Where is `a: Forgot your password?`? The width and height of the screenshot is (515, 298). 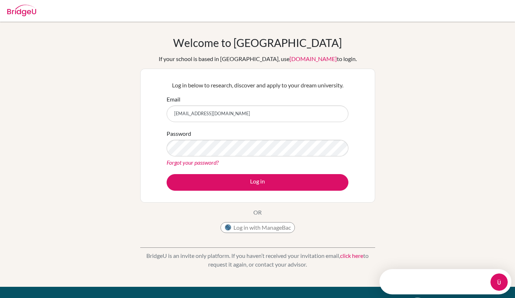 a: Forgot your password? is located at coordinates (193, 162).